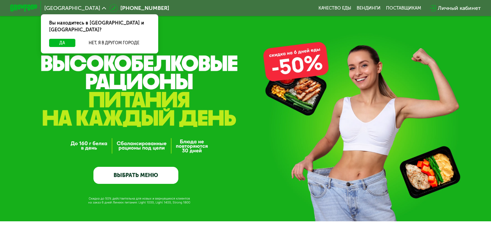 The width and height of the screenshot is (491, 239). What do you see at coordinates (404, 8) in the screenshot?
I see `div: поставщикам` at bounding box center [404, 8].